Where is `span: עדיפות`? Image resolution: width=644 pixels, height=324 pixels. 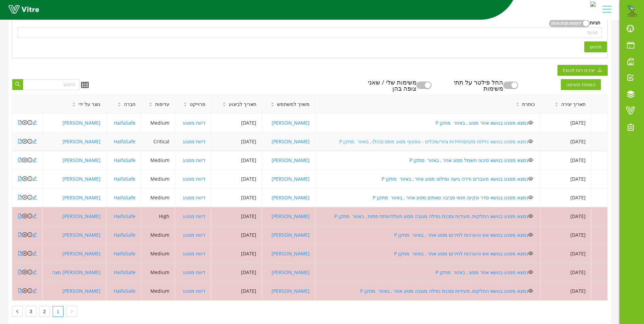 span: עדיפות is located at coordinates (162, 105).